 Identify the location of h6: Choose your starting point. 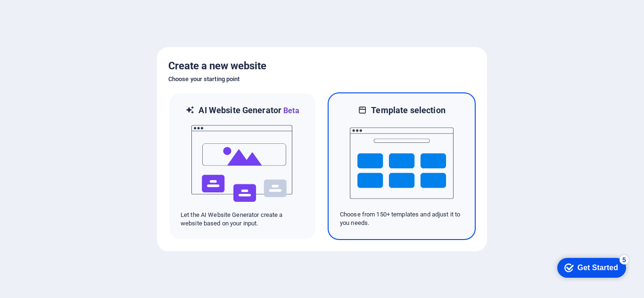
(322, 79).